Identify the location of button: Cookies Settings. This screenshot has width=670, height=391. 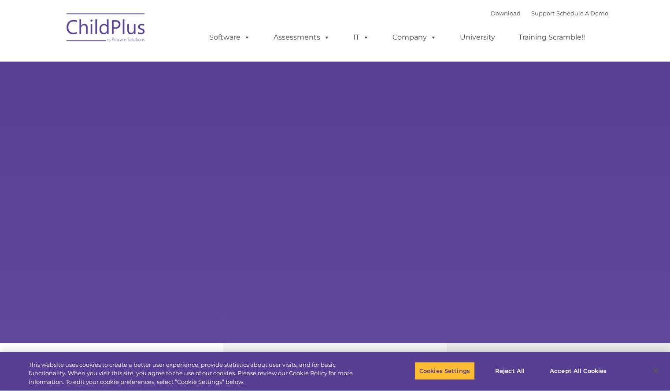
(444, 371).